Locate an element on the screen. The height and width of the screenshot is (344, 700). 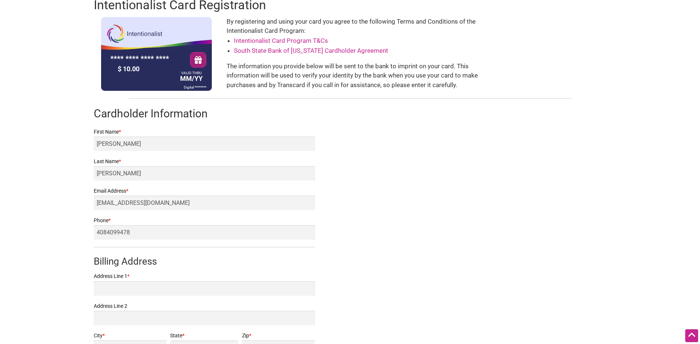
div: MM/YY is located at coordinates (191, 78).